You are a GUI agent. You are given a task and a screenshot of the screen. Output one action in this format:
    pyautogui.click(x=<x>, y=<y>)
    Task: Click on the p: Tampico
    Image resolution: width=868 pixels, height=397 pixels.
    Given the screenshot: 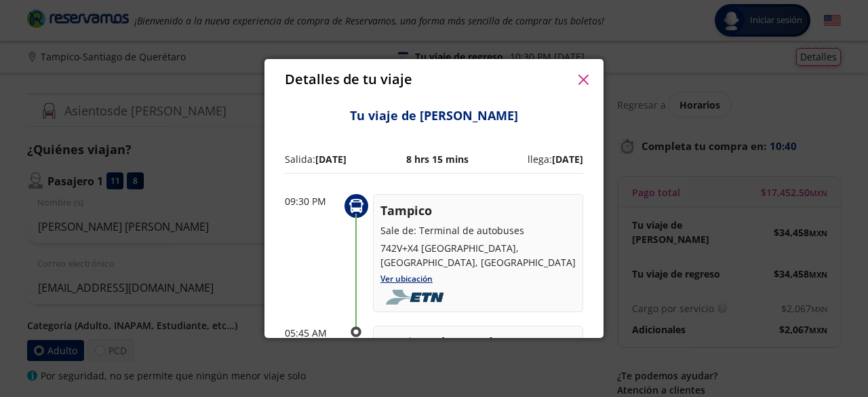 What is the action you would take?
    pyautogui.click(x=478, y=210)
    